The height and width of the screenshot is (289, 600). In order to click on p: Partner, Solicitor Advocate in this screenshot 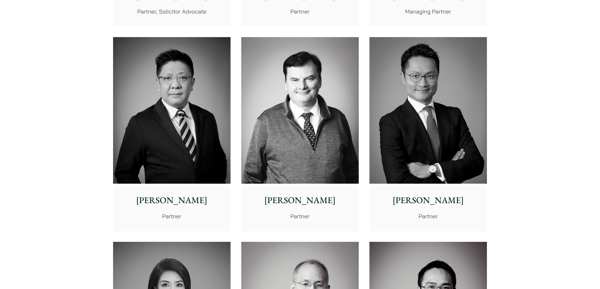, I will do `click(172, 11)`.